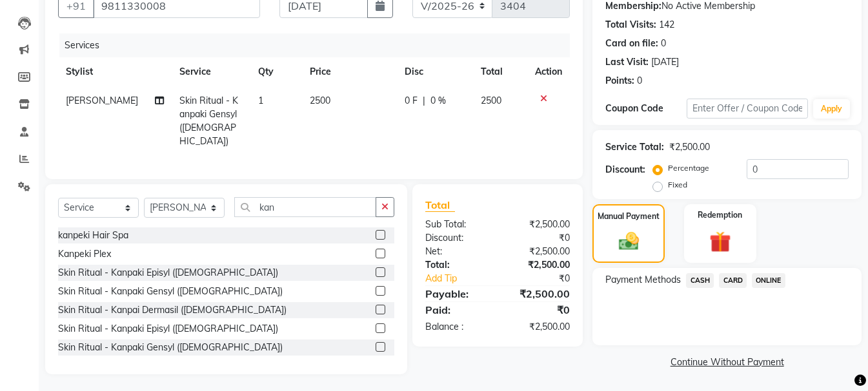 The height and width of the screenshot is (391, 868). I want to click on div: Payable:, so click(456, 294).